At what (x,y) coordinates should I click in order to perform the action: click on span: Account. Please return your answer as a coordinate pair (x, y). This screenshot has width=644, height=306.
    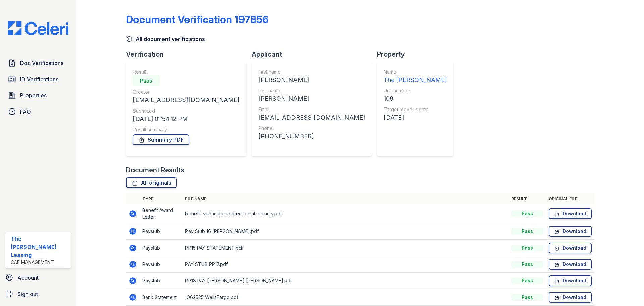
    Looking at the image, I should click on (28, 278).